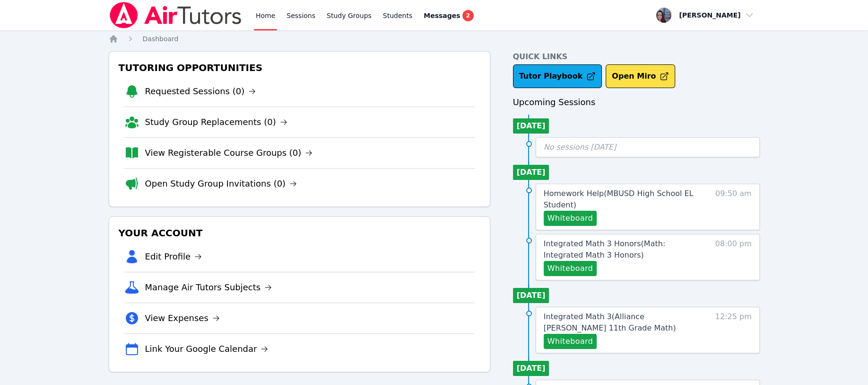  I want to click on a: Homework Help(MBUSD High School EL Student), so click(622, 199).